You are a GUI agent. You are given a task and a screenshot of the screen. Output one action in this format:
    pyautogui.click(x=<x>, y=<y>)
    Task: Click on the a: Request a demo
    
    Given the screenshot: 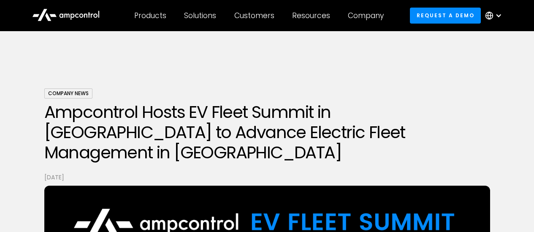 What is the action you would take?
    pyautogui.click(x=445, y=15)
    